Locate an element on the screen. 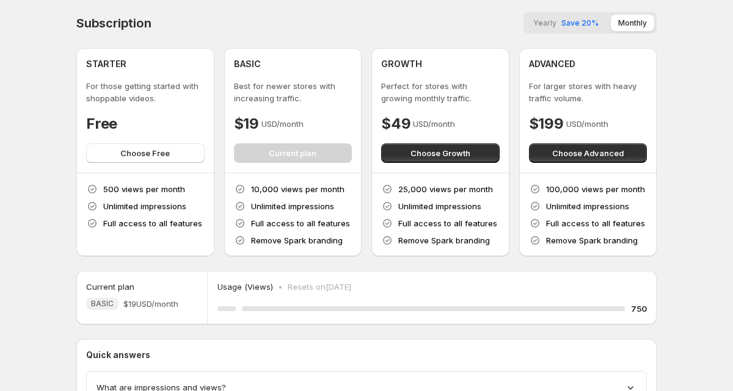 The height and width of the screenshot is (391, 733). p: 100,000 views per month is located at coordinates (595, 189).